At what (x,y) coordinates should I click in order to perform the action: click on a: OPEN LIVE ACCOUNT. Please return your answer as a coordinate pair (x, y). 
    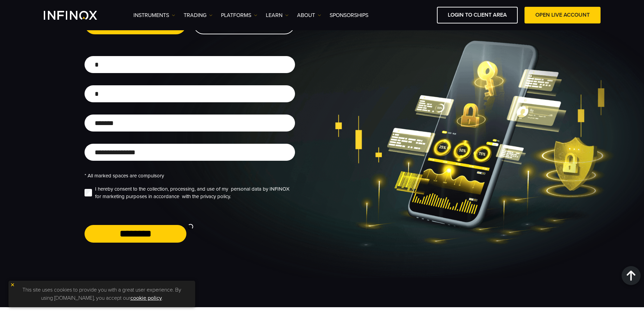
    Looking at the image, I should click on (562, 15).